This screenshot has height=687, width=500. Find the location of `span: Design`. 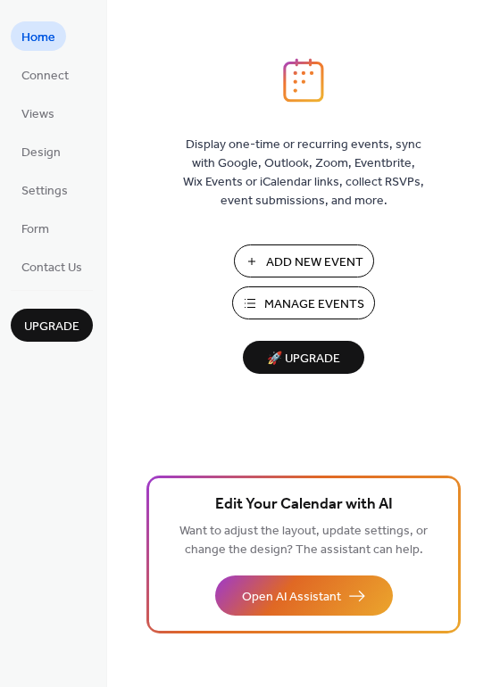

span: Design is located at coordinates (41, 153).